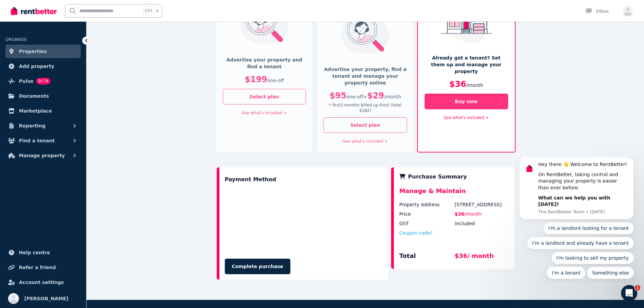 Image resolution: width=644 pixels, height=308 pixels. I want to click on p: Advertise your property, find a tenant and manage your property online, so click(365, 76).